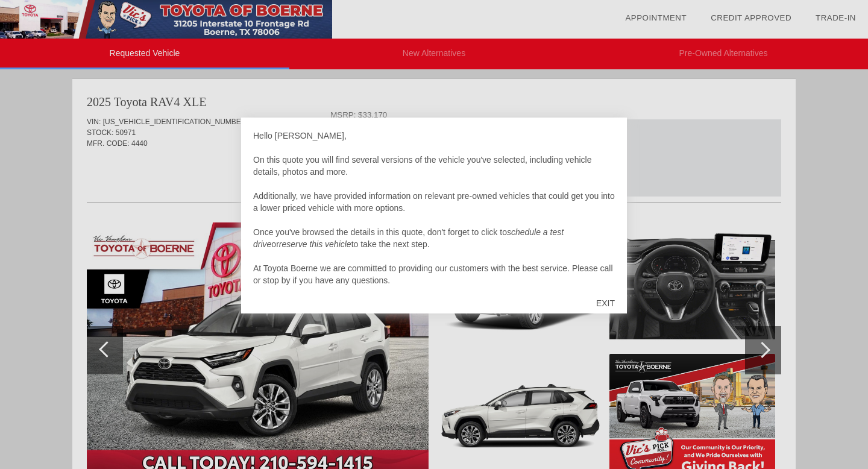 The width and height of the screenshot is (868, 469). Describe the element at coordinates (656, 18) in the screenshot. I see `a: Appointment` at that location.